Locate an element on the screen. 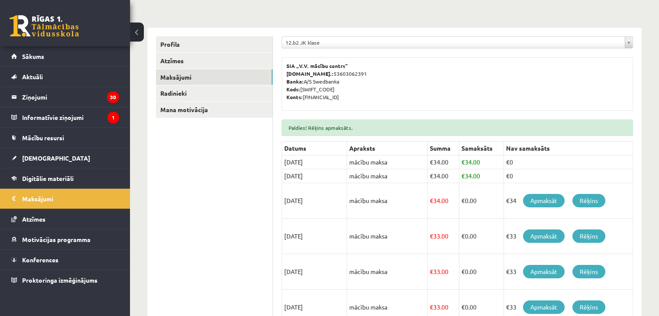  a: Ziņojumi30 is located at coordinates (65, 97).